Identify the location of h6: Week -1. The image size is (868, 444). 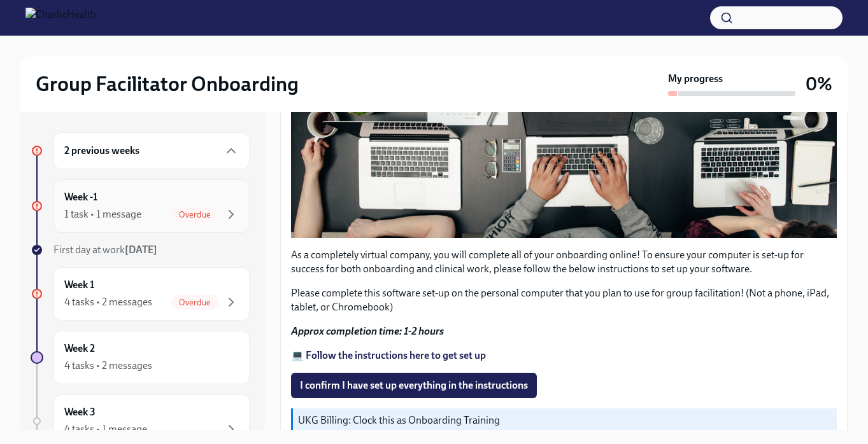
(81, 197).